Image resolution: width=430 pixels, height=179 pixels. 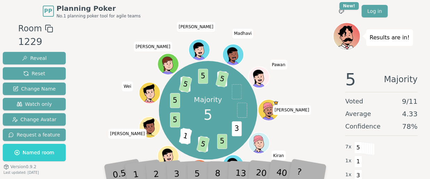 What do you see at coordinates (349, 6) in the screenshot?
I see `div: New!` at bounding box center [349, 6].